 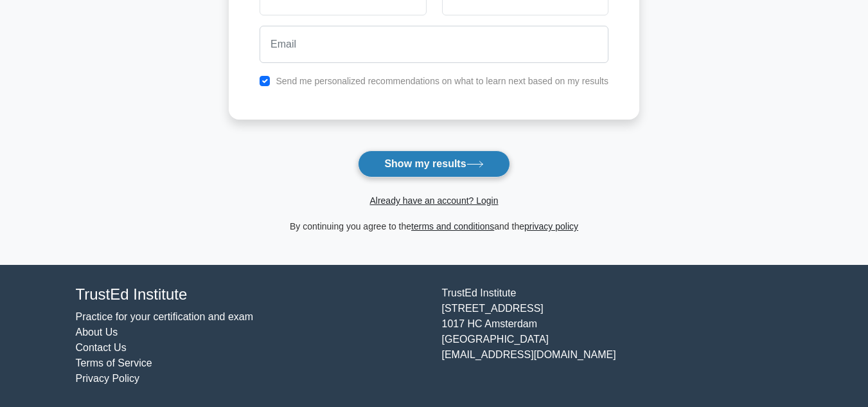 What do you see at coordinates (114, 362) in the screenshot?
I see `a: Terms of Service` at bounding box center [114, 362].